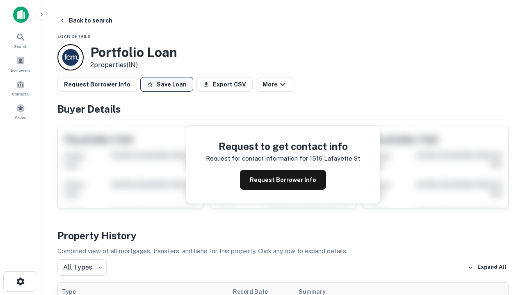 The image size is (525, 295). I want to click on button: Expand All, so click(487, 268).